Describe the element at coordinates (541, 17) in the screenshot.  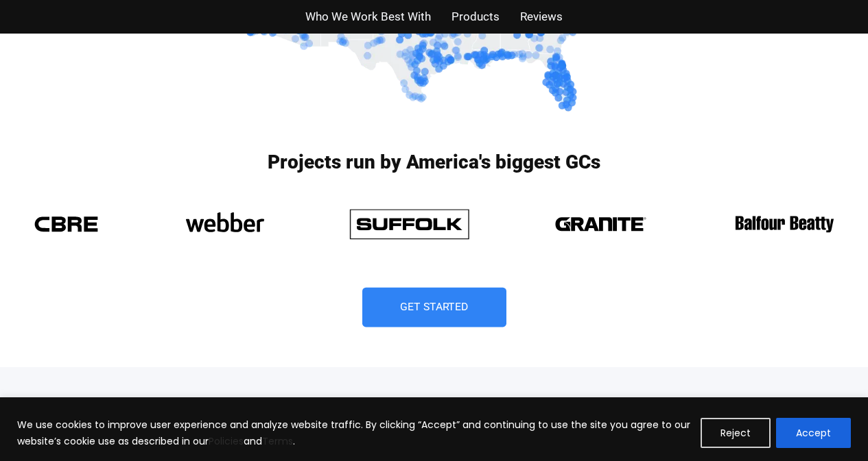
I see `a: Reviews` at that location.